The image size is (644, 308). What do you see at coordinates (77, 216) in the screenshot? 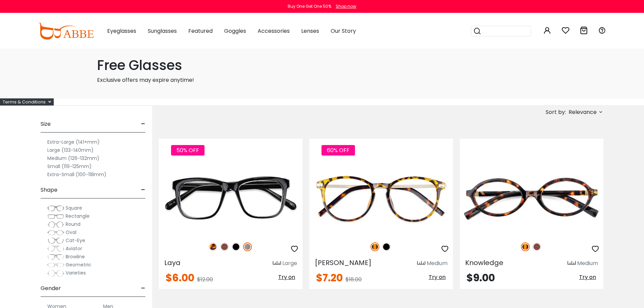
I see `span: Rectangle` at bounding box center [77, 216].